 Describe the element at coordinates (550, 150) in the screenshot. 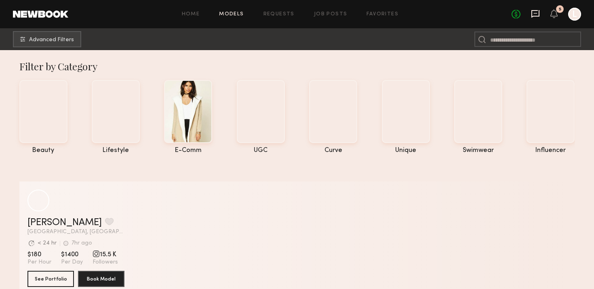

I see `div: influencer` at that location.